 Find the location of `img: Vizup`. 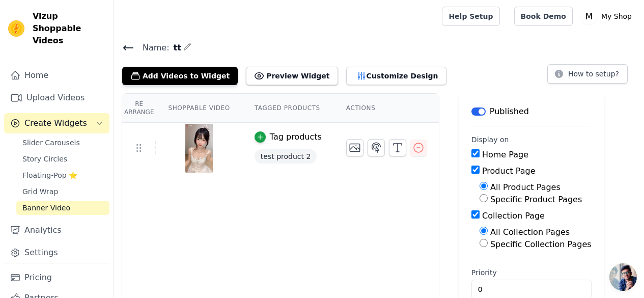

img: Vizup is located at coordinates (17, 29).